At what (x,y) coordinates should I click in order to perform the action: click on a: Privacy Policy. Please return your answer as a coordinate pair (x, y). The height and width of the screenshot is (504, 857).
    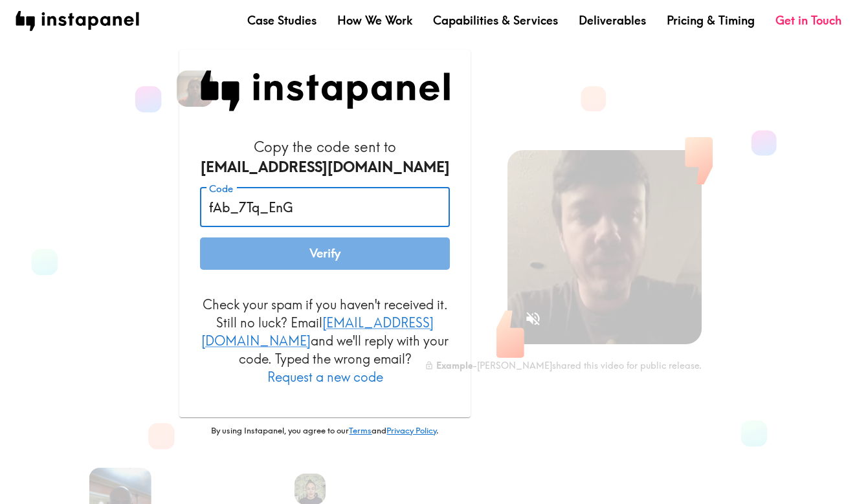
    Looking at the image, I should click on (411, 430).